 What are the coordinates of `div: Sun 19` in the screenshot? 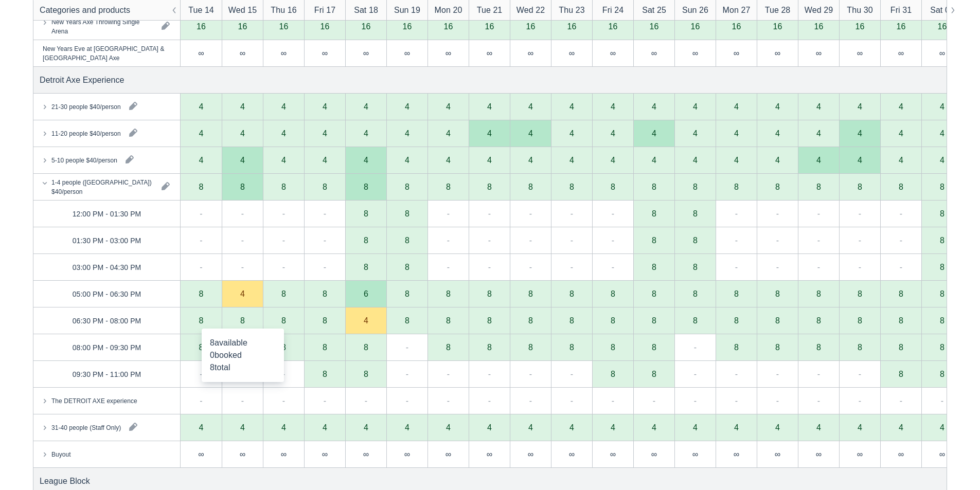 It's located at (407, 10).